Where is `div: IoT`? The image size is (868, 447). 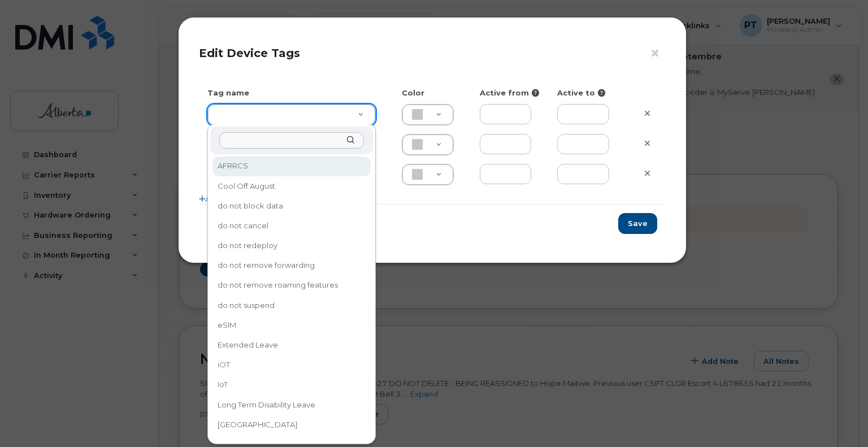 div: IoT is located at coordinates (292, 384).